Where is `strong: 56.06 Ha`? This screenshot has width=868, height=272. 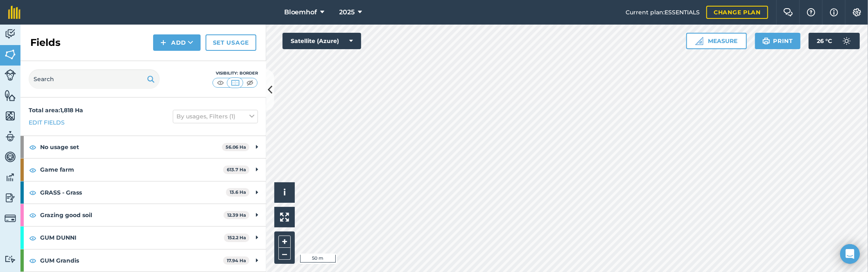
strong: 56.06 Ha is located at coordinates (236, 147).